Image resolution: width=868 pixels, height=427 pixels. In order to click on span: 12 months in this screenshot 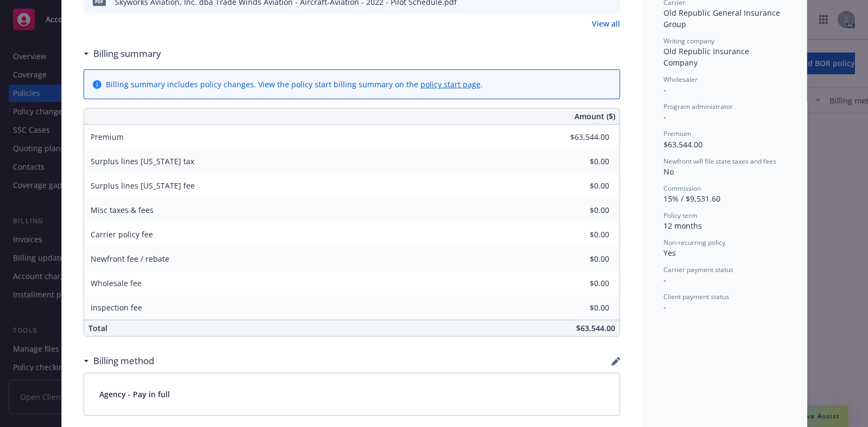, I will do `click(683, 225)`.